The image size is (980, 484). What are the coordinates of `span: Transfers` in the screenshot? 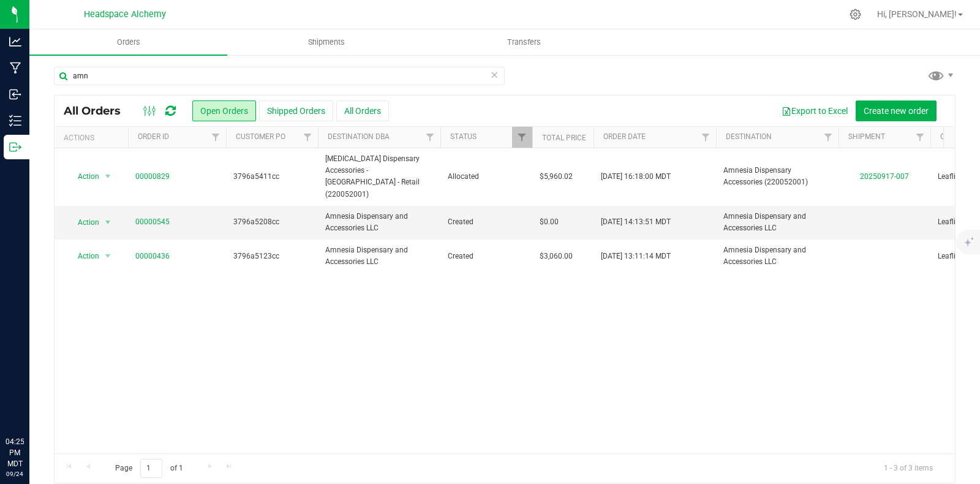 It's located at (523, 42).